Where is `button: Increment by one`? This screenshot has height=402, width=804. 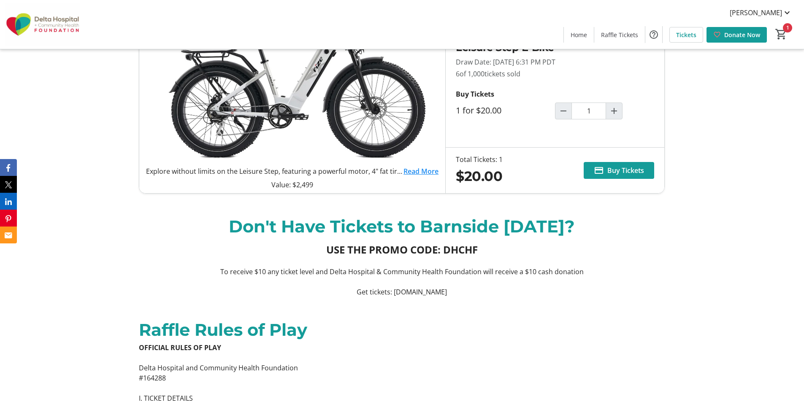
button: Increment by one is located at coordinates (614, 111).